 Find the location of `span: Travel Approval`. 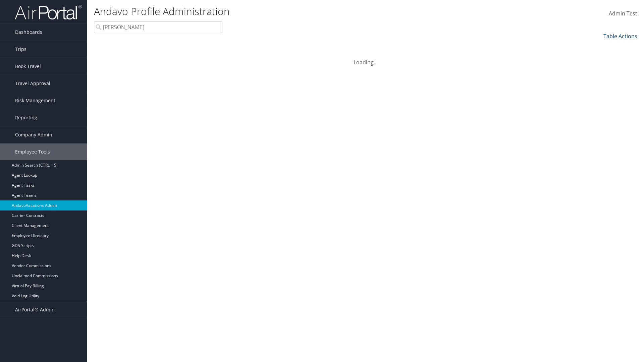

span: Travel Approval is located at coordinates (32, 84).